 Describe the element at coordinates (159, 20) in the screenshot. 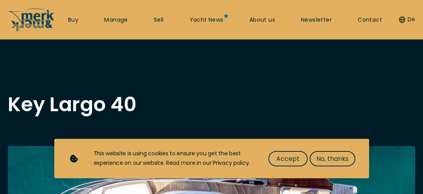

I see `a: Sell` at that location.